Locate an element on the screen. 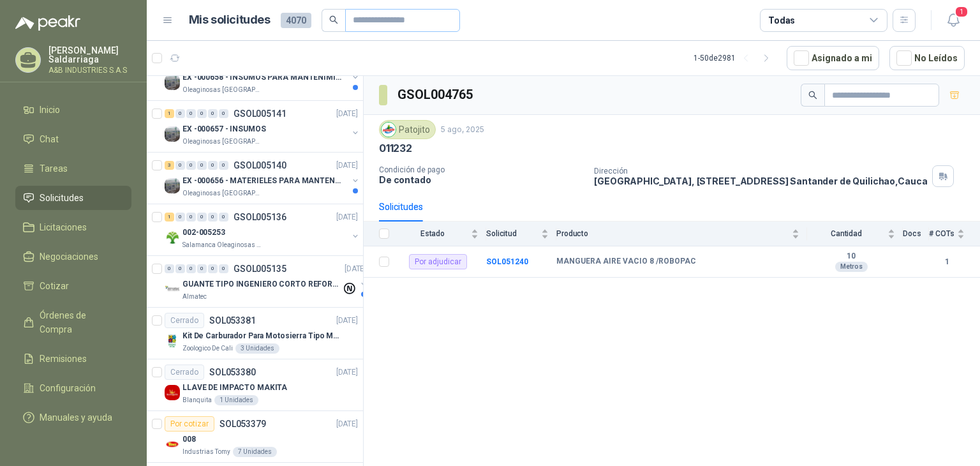  img: Logo peakr is located at coordinates (48, 23).